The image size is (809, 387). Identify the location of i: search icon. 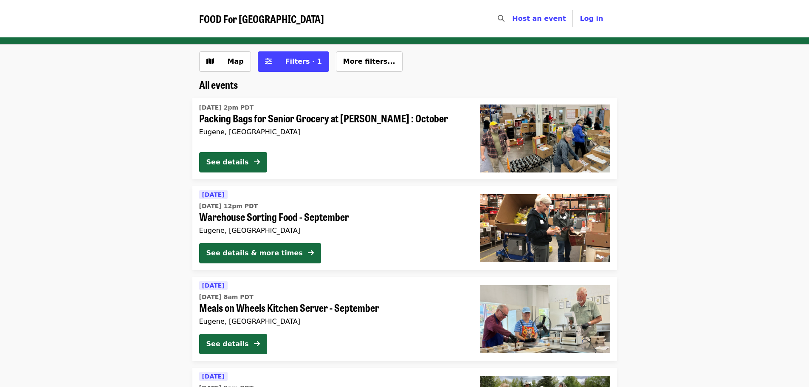
(501, 18).